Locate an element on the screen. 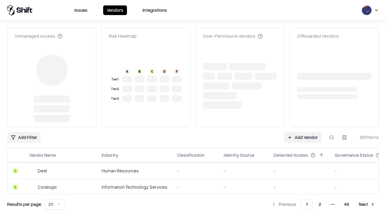 The height and width of the screenshot is (217, 386). div: Unmanaged Access is located at coordinates (39, 36).